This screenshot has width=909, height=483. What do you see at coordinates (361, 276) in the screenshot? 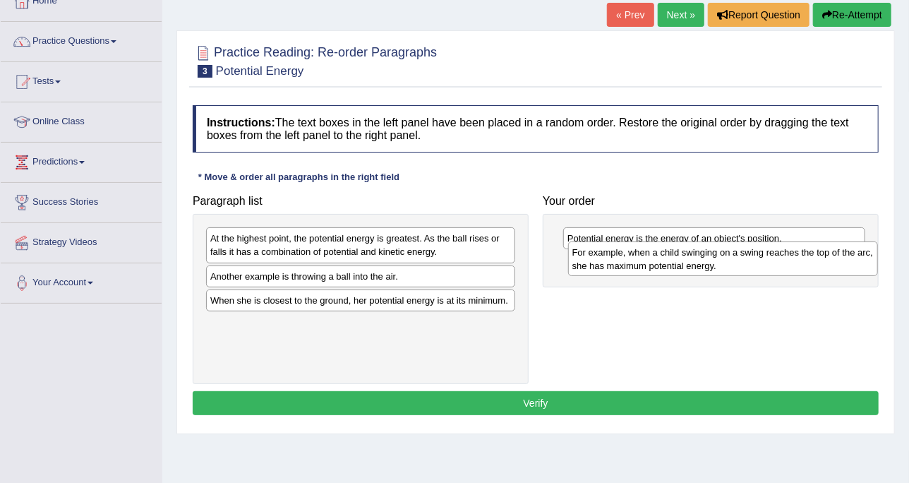
I see `div: Another example is throwing a ball into the air.` at bounding box center [361, 276].